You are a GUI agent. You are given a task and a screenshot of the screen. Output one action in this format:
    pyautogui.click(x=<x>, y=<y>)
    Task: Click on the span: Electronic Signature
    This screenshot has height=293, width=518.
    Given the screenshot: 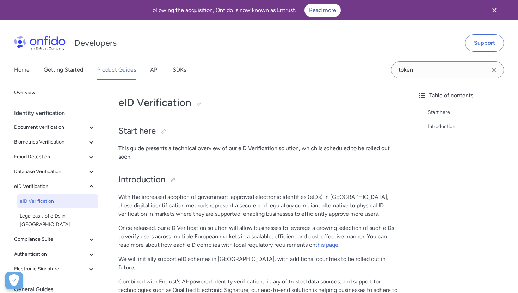 What is the action you would take?
    pyautogui.click(x=50, y=269)
    